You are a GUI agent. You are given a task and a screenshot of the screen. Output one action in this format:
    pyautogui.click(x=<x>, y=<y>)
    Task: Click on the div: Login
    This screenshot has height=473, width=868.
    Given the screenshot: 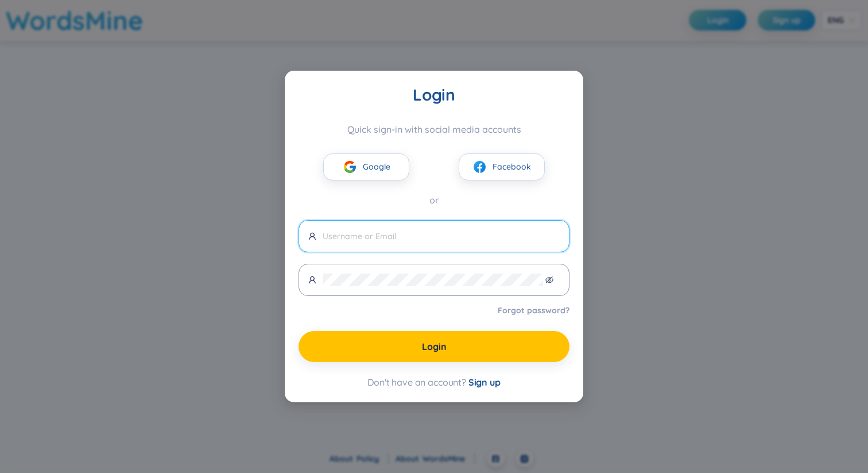 What is the action you would take?
    pyautogui.click(x=434, y=95)
    